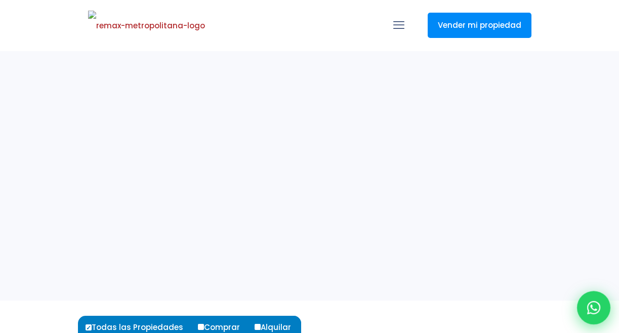 This screenshot has width=619, height=333. What do you see at coordinates (257, 327) in the screenshot?
I see `input: Alquilar` at bounding box center [257, 327].